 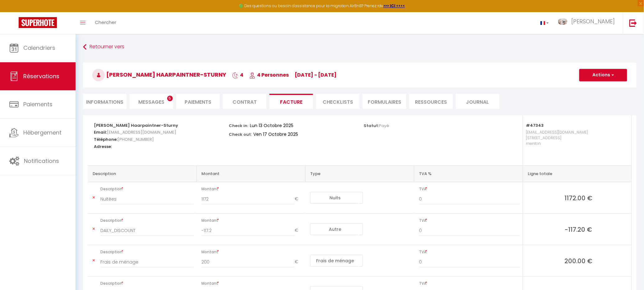 I want to click on button: Actions, so click(x=604, y=75).